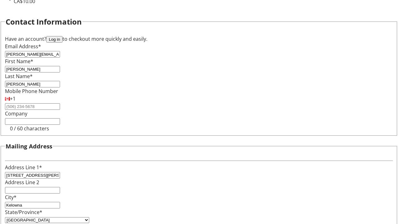  Describe the element at coordinates (30, 128) in the screenshot. I see `tr-character-limit: 0 / 60 characters` at that location.